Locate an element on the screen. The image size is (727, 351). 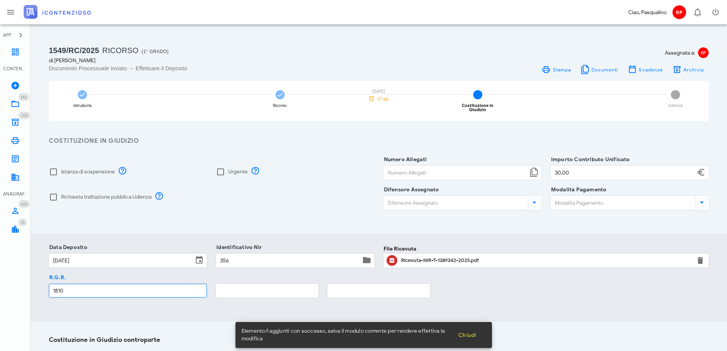
label: Identificativo Nir is located at coordinates (238, 247).